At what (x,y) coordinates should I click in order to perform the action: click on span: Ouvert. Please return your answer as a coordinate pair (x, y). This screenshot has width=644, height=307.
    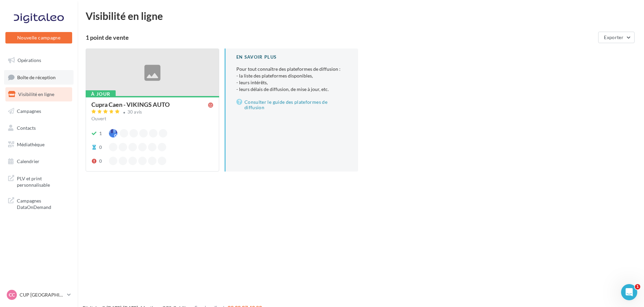
    Looking at the image, I should click on (99, 118).